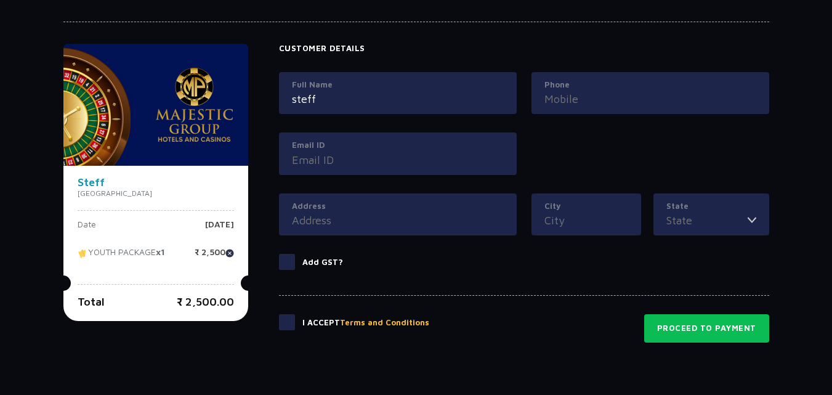  What do you see at coordinates (398, 145) in the screenshot?
I see `label: Email ID` at bounding box center [398, 145].